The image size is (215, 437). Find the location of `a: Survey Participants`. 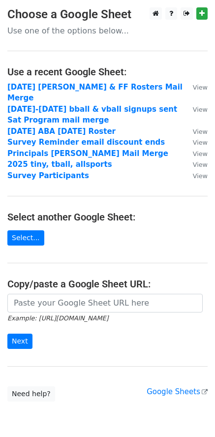

a: Survey Participants is located at coordinates (48, 176).